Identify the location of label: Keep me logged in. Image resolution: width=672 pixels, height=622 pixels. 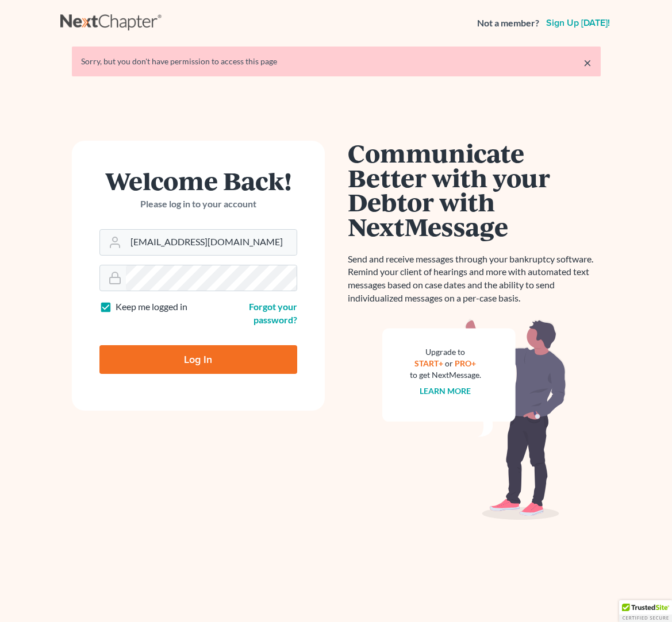
(151, 307).